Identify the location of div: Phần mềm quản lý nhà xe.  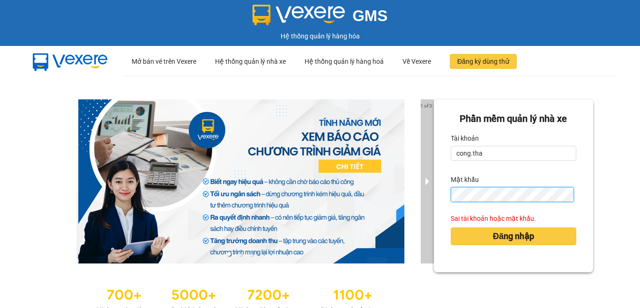
(514, 119).